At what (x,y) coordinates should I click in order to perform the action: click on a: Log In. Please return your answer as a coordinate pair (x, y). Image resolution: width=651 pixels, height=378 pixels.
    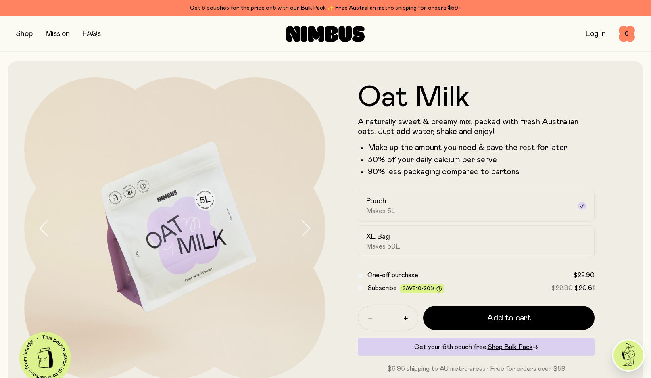
    Looking at the image, I should click on (596, 34).